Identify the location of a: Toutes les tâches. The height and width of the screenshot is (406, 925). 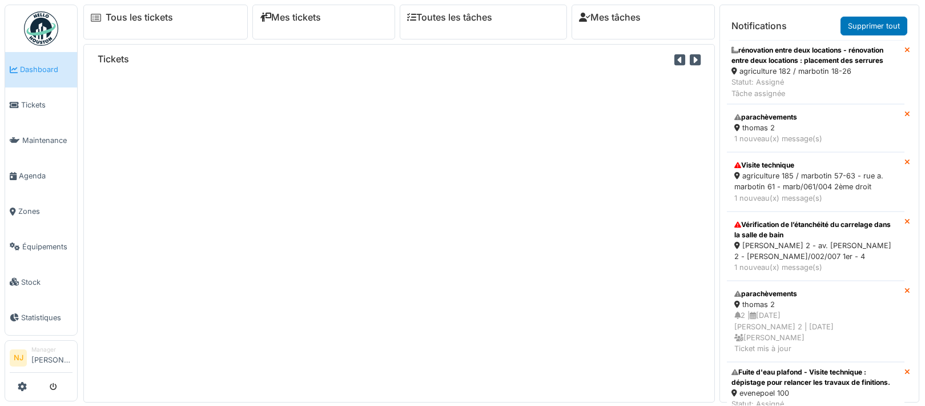
(450, 17).